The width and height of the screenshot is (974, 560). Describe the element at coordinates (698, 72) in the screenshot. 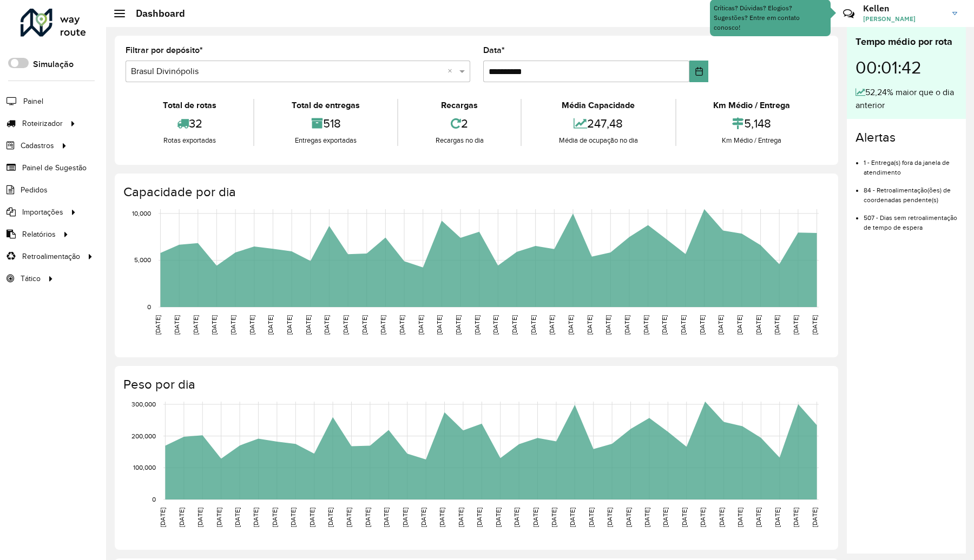

I see `button: Choose Date` at that location.